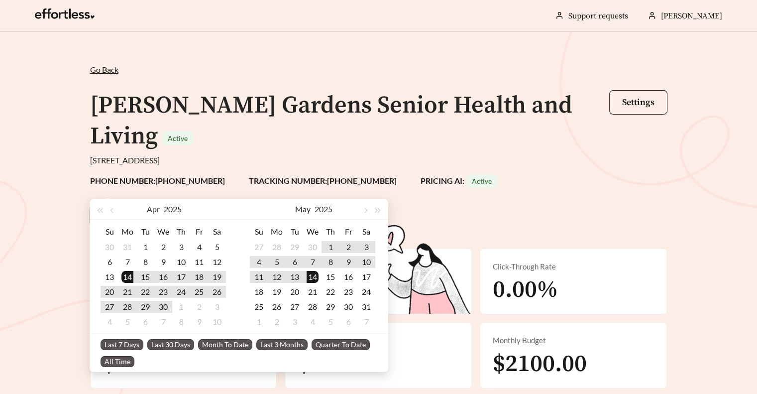  I want to click on td: 2025-04-13, so click(109, 277).